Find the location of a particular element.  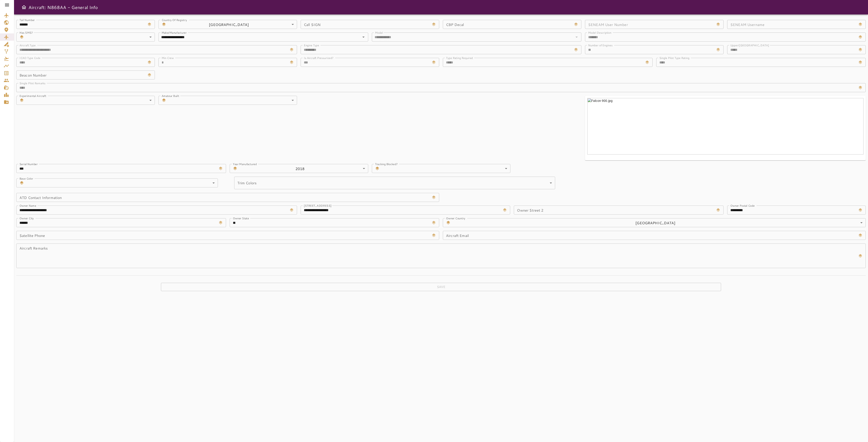

h6: Aircraft: N868AA - General Info is located at coordinates (63, 7).